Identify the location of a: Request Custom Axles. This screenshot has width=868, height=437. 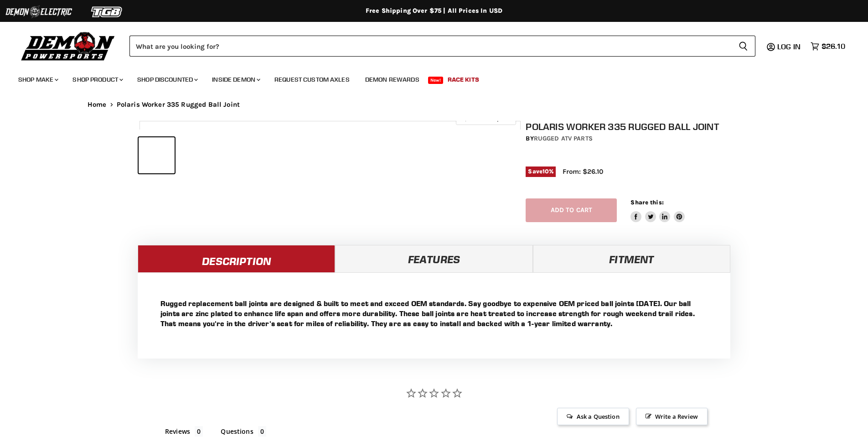
(312, 79).